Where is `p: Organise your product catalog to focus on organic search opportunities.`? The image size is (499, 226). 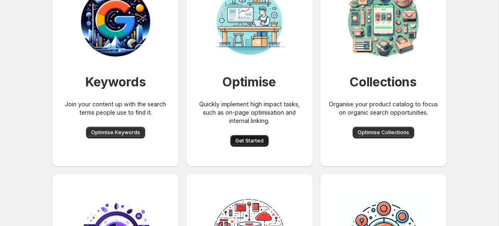
p: Organise your product catalog to focus on organic search opportunities. is located at coordinates (384, 109).